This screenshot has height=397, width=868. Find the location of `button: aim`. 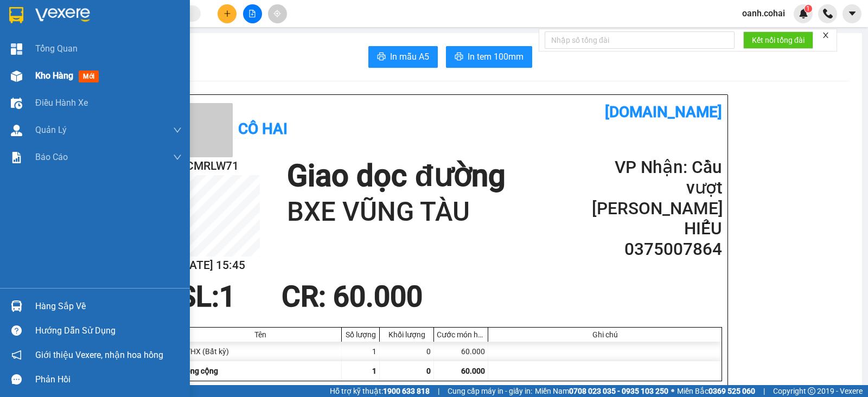

button: aim is located at coordinates (277, 13).